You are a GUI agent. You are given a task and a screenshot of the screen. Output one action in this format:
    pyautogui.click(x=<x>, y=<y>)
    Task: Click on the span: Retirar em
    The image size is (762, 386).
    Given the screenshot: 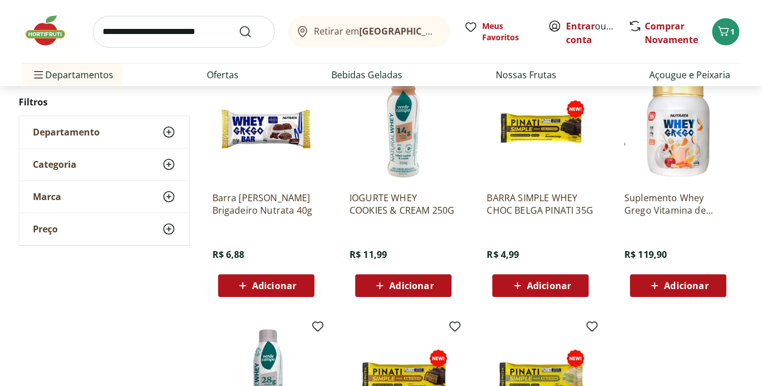 What is the action you would take?
    pyautogui.click(x=376, y=31)
    